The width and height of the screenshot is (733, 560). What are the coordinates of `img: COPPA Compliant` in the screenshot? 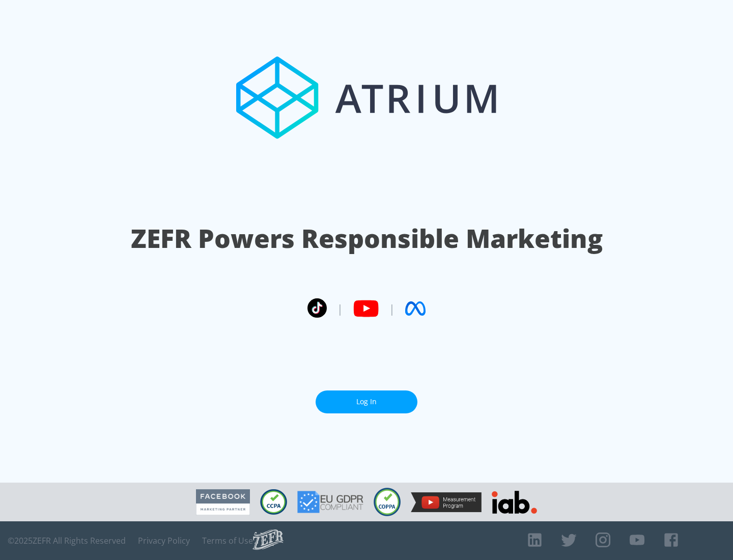 It's located at (387, 502).